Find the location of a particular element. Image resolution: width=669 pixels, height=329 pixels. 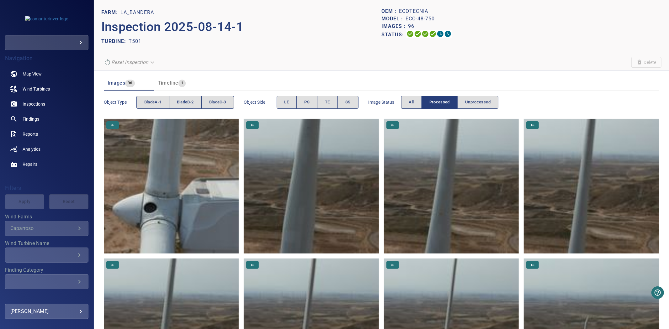

button: PS is located at coordinates (307, 102).